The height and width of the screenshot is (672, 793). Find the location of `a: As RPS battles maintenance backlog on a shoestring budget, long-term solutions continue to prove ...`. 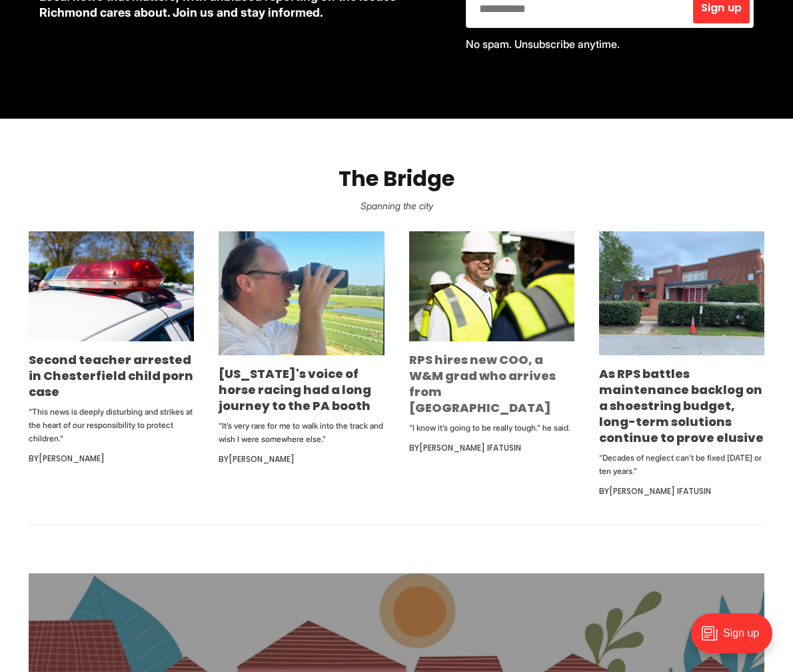

a: As RPS battles maintenance backlog on a shoestring budget, long-term solutions continue to prove ... is located at coordinates (681, 406).